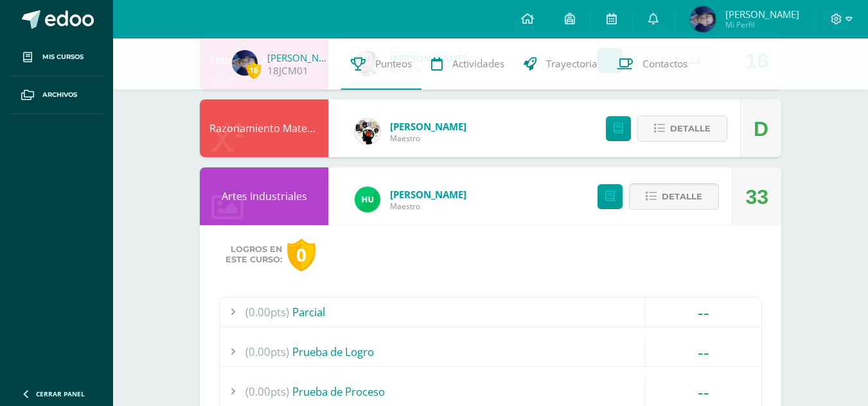 The width and height of the screenshot is (868, 406). Describe the element at coordinates (60, 394) in the screenshot. I see `span: Cerrar panel` at that location.